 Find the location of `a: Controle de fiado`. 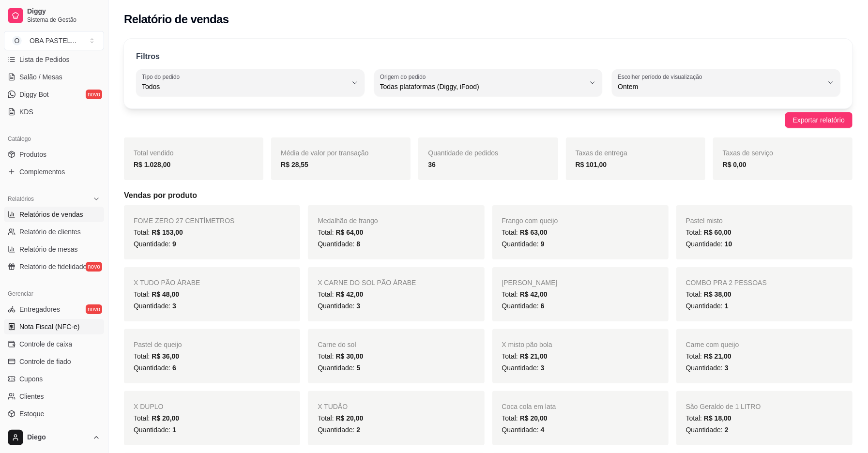

a: Controle de fiado is located at coordinates (54, 362).